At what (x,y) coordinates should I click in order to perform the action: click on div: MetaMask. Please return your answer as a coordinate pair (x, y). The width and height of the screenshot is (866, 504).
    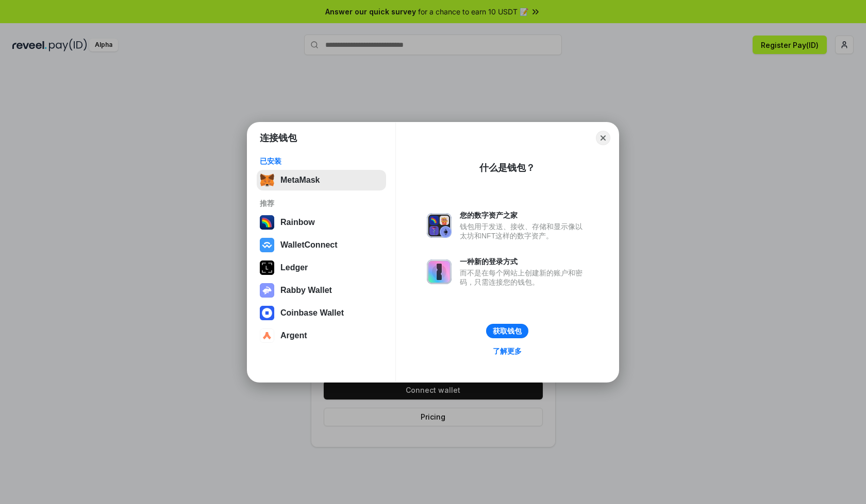
    Looking at the image, I should click on (300, 180).